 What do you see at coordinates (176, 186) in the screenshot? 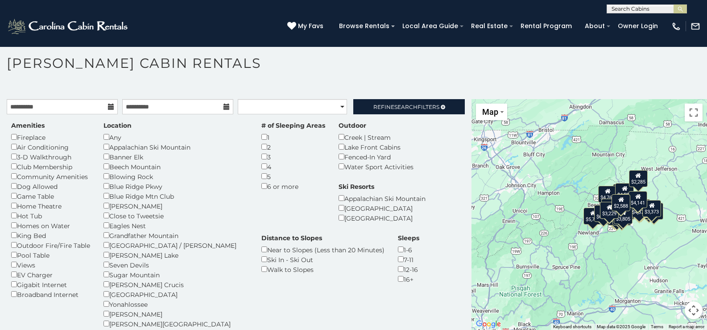
I see `div: Blue Ridge Pkwy` at bounding box center [176, 186].